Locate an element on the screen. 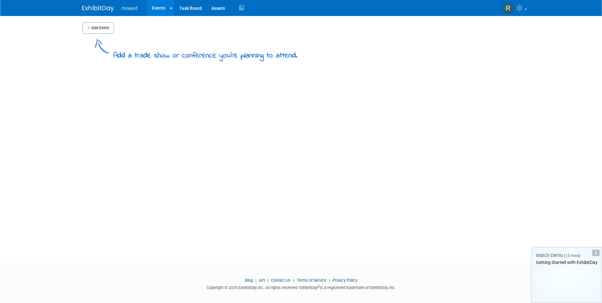 The height and width of the screenshot is (303, 602). span: rhoward is located at coordinates (129, 8).